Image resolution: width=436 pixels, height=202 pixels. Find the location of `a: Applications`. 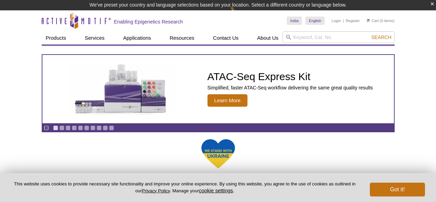

a: Applications is located at coordinates (137, 38).